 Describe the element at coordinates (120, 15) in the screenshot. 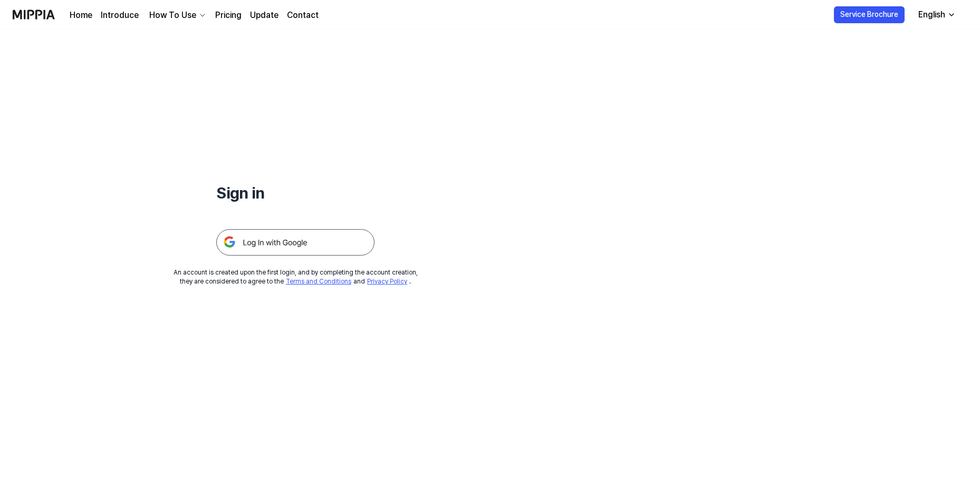

I see `a: Introduce` at that location.